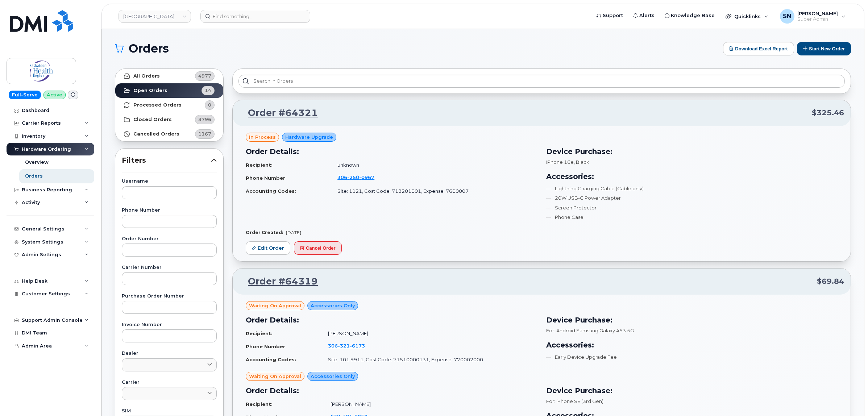 The image size is (868, 416). What do you see at coordinates (146, 76) in the screenshot?
I see `strong: All Orders` at bounding box center [146, 76].